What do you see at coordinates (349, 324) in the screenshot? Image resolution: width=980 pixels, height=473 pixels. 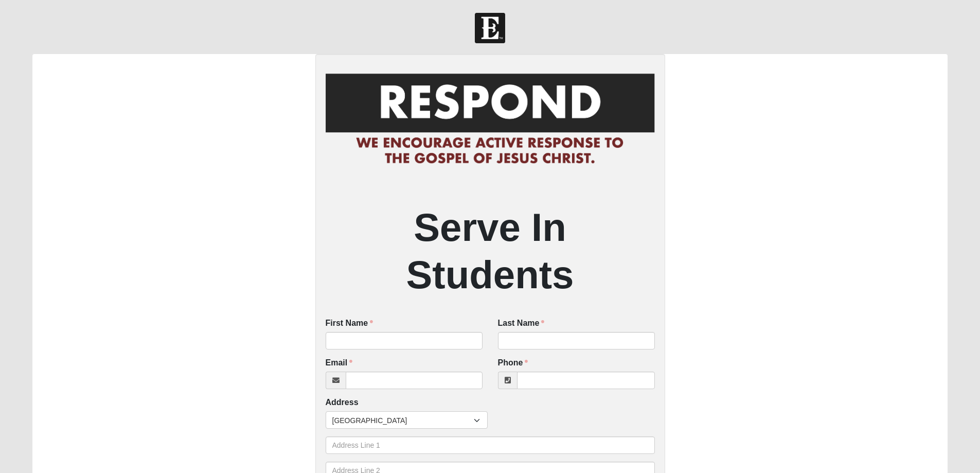 I see `label: First Name` at bounding box center [349, 324].